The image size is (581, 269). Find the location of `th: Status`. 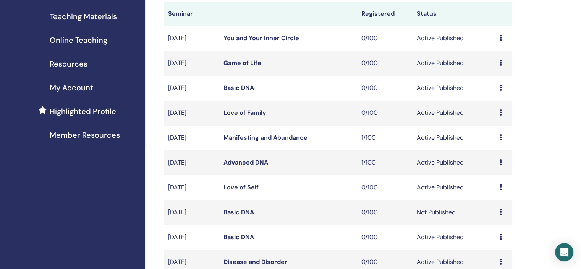

th: Status is located at coordinates (455, 14).